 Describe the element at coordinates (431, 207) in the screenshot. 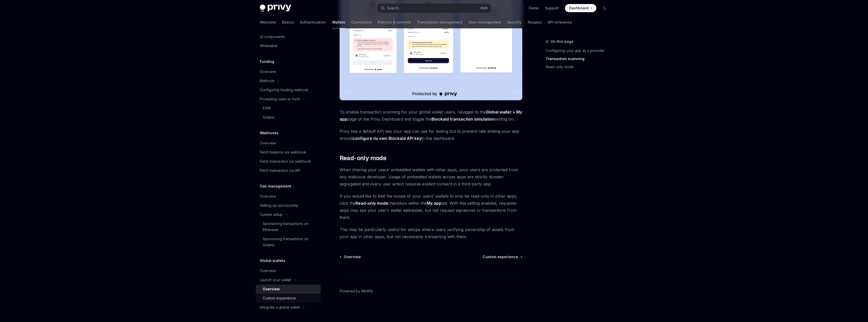

I see `span: If you would like to limit the scope of your users’ wallets to only be read-only in other apps, c...` at that location.